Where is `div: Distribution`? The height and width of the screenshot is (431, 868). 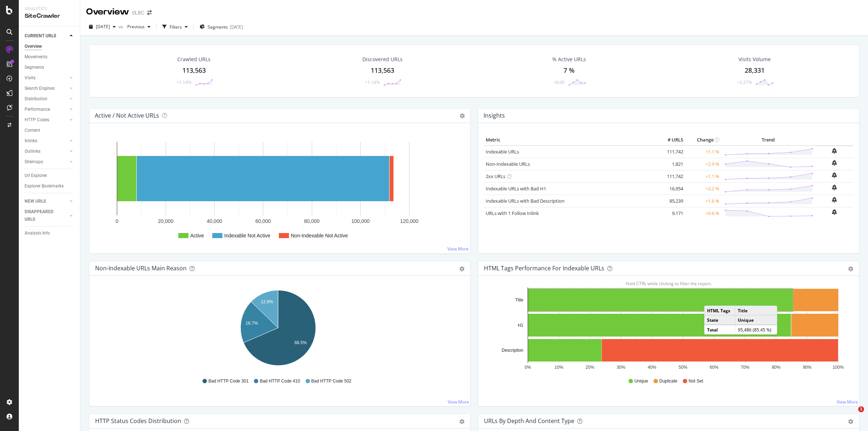 div: Distribution is located at coordinates (36, 99).